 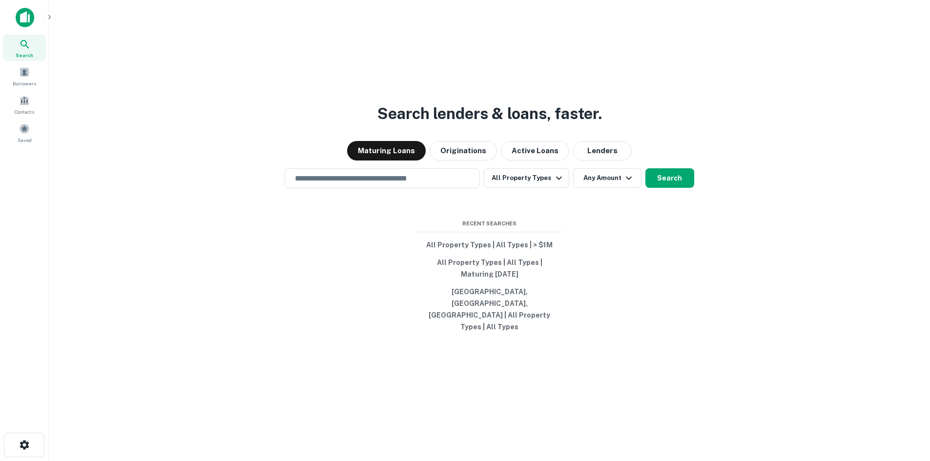 What do you see at coordinates (386, 151) in the screenshot?
I see `button: Maturing Loans` at bounding box center [386, 151].